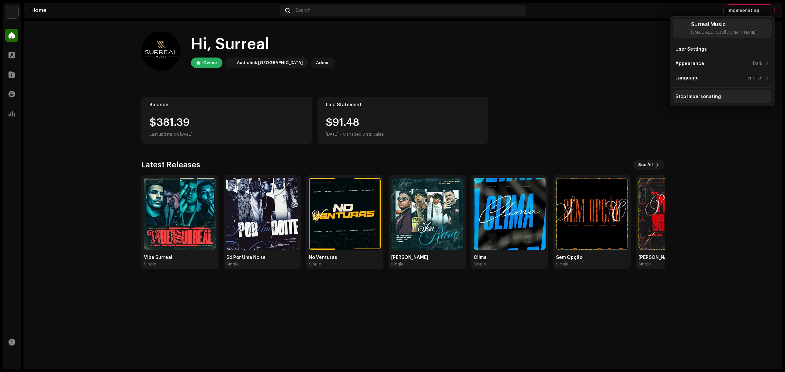  Describe the element at coordinates (592, 258) in the screenshot. I see `div: Sem Opção` at that location.